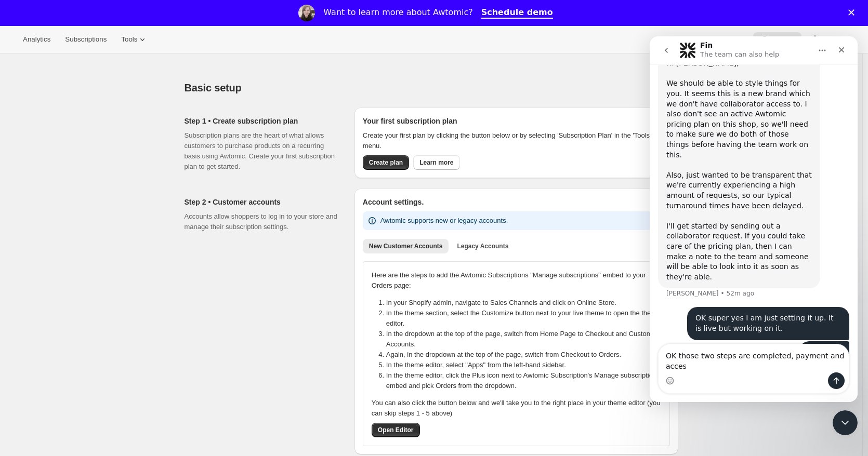 The height and width of the screenshot is (456, 868). What do you see at coordinates (134, 39) in the screenshot?
I see `button: Tools` at bounding box center [134, 39].